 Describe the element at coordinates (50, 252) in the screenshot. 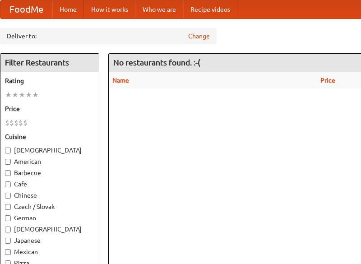

I see `label: Mexican` at that location.